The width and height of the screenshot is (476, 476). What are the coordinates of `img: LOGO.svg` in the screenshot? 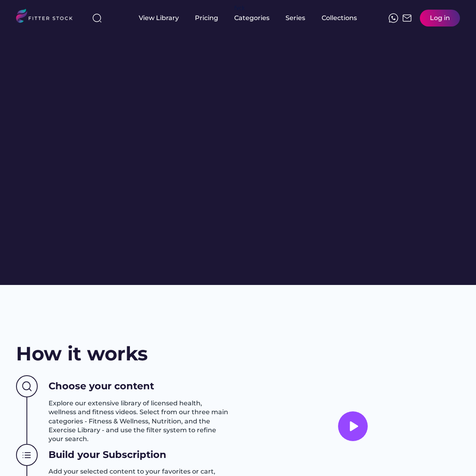 It's located at (48, 17).